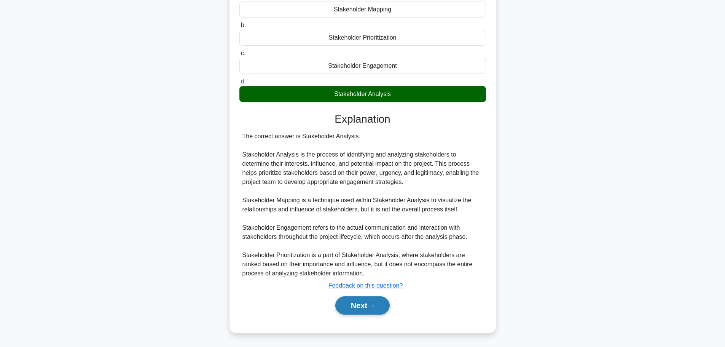 This screenshot has width=725, height=347. What do you see at coordinates (243, 53) in the screenshot?
I see `span: c.` at bounding box center [243, 53].